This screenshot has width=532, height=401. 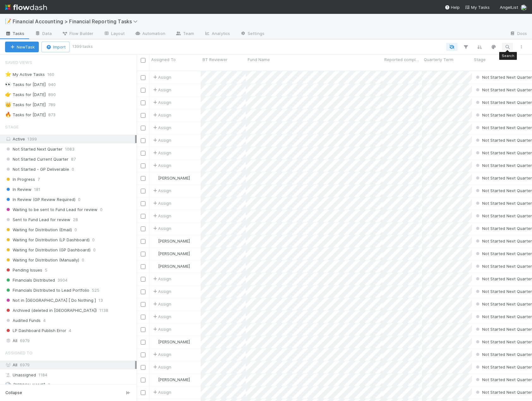 What do you see at coordinates (154, 380) in the screenshot?
I see `img: avatar_fee1282a-8af6-4c79-b7c7-bf2cfad99775.png` at bounding box center [154, 380].